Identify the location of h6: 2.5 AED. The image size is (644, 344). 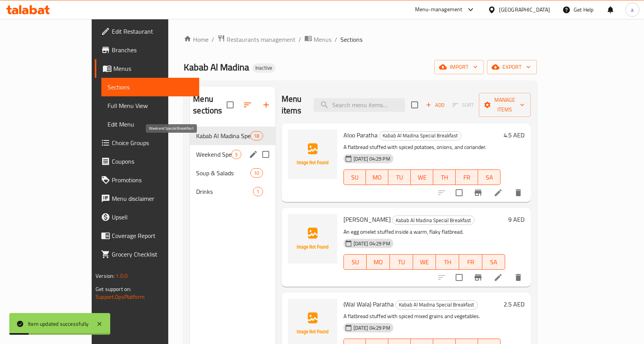
(514, 304).